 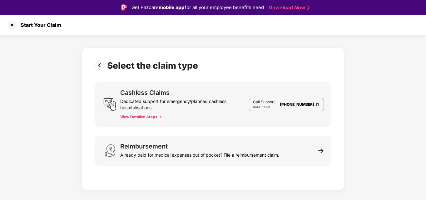 I want to click on img: Clipboard Icon, so click(x=317, y=104).